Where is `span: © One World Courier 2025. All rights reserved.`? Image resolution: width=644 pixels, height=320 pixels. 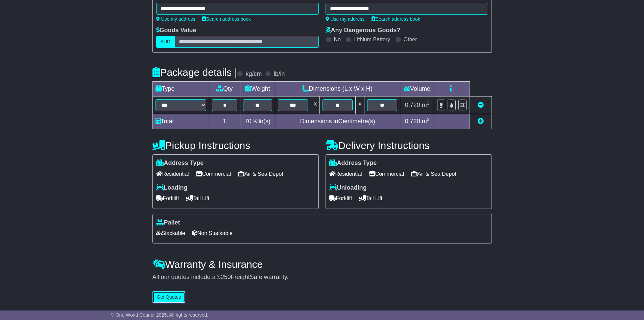
span: © One World Courier 2025. All rights reserved. is located at coordinates (159, 315).